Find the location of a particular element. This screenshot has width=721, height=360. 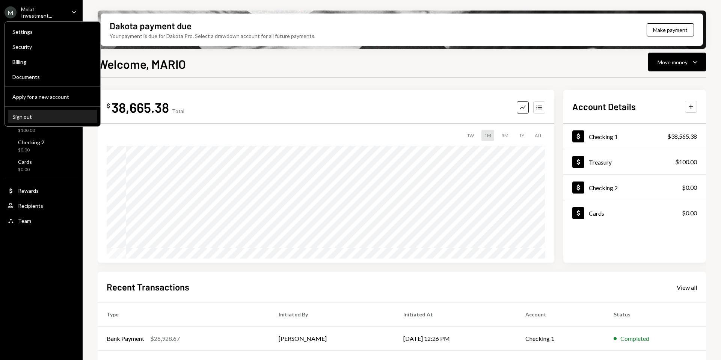

div: Rewards is located at coordinates (28, 190).